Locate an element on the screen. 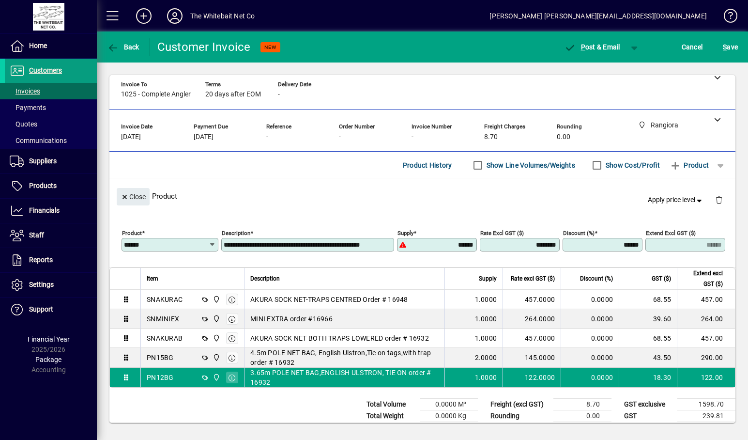  mat-label: Supply is located at coordinates (405, 233).